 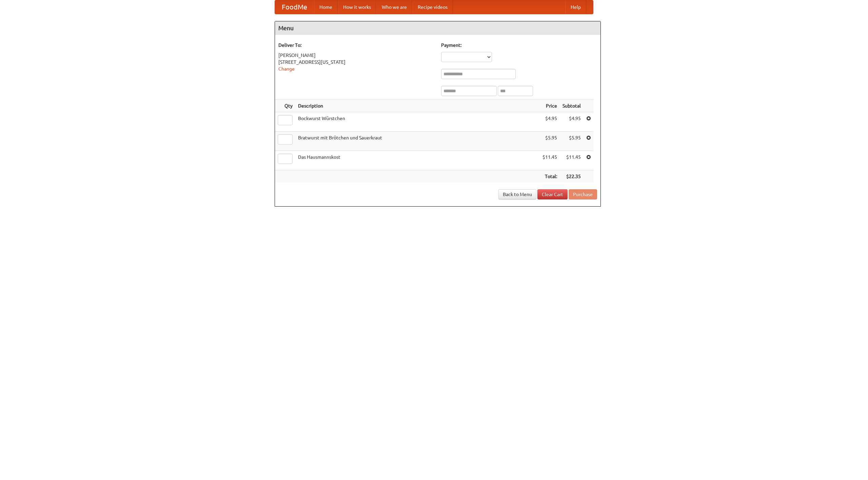 What do you see at coordinates (356, 45) in the screenshot?
I see `h5: Deliver To:` at bounding box center [356, 45].